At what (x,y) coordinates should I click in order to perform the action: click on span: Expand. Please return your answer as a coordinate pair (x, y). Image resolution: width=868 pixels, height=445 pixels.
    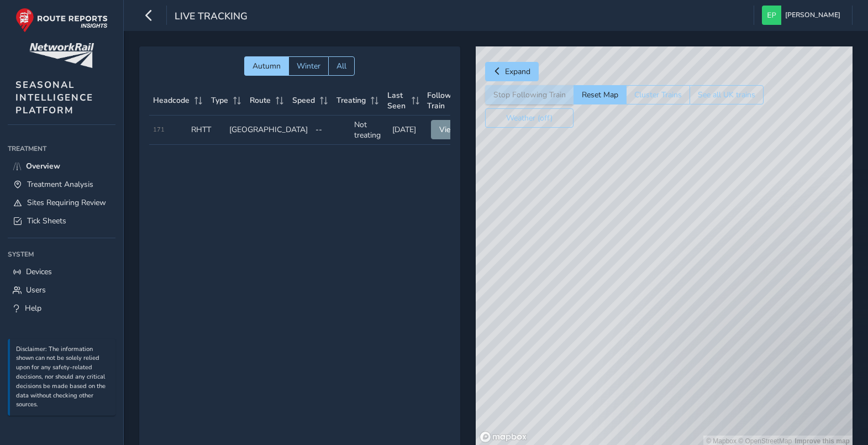
    Looking at the image, I should click on (518, 72).